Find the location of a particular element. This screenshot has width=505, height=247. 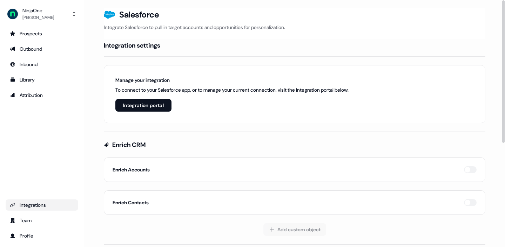

h5: Enrich Accounts is located at coordinates (131, 170).